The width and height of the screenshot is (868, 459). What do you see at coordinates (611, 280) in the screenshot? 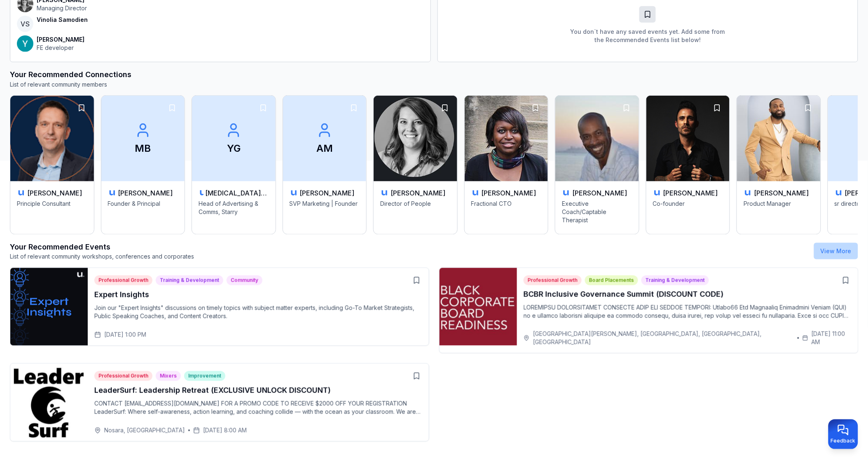
I see `div: Board Placements` at bounding box center [611, 280].